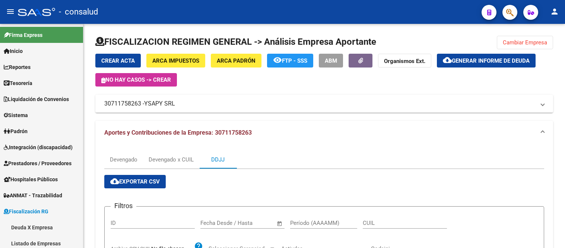 The image size is (565, 248). What do you see at coordinates (178, 132) in the screenshot?
I see `span: Aportes y Contribuciones de la Empresa: 30711758263` at bounding box center [178, 132].